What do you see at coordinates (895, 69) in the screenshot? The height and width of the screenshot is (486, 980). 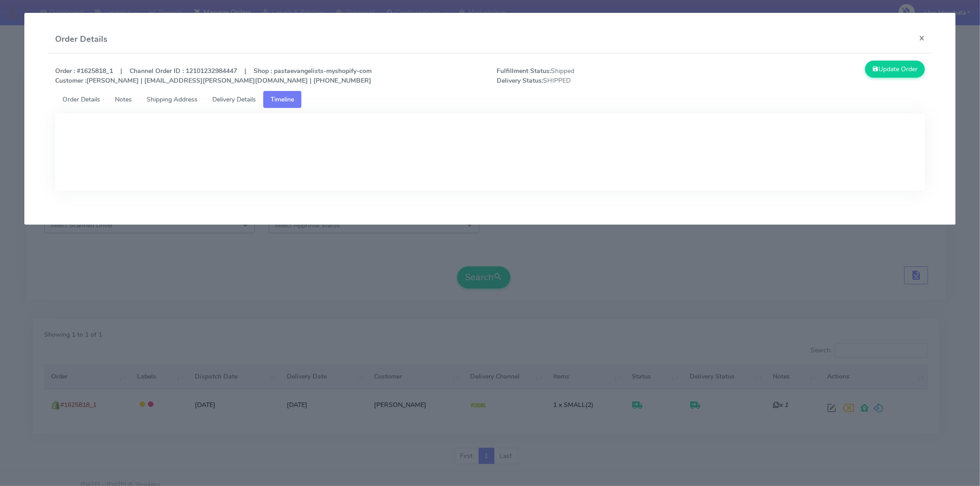 I see `button: Update Order` at bounding box center [895, 69].